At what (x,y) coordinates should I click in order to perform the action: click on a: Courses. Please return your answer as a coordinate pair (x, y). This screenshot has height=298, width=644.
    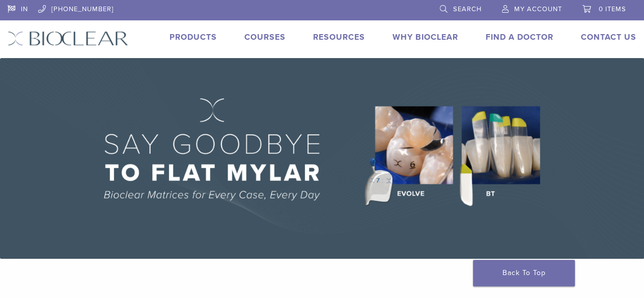
    Looking at the image, I should click on (265, 37).